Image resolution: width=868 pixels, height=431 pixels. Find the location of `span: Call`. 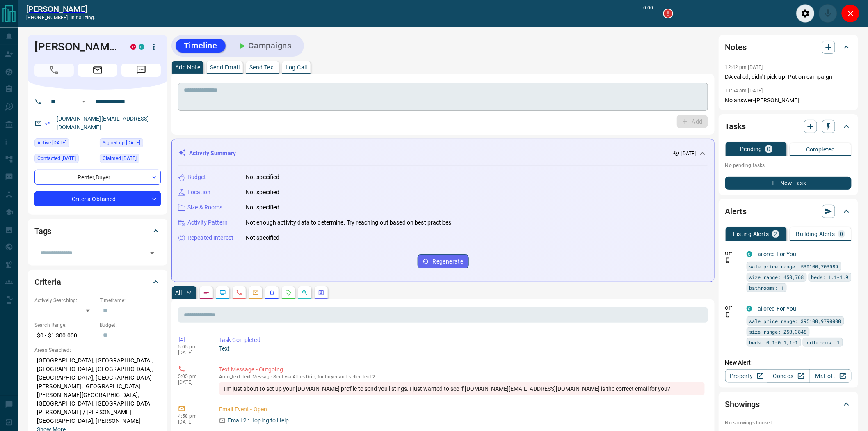

span: Call is located at coordinates (54, 70).